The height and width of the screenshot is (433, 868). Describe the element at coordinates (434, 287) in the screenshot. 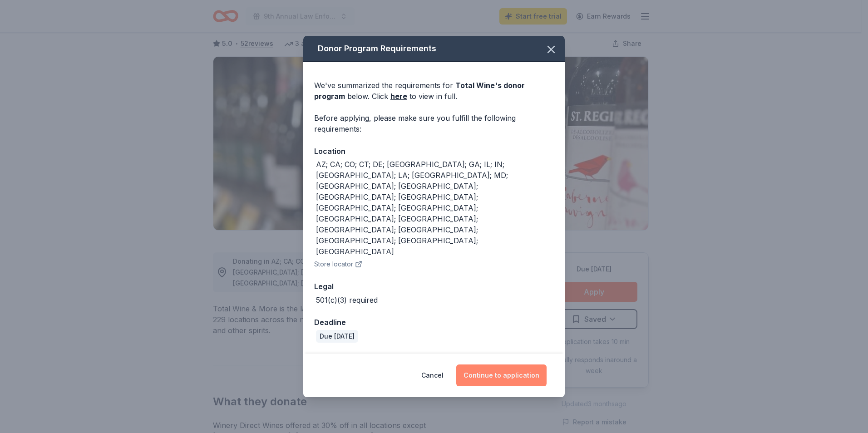

I see `div: Legal` at that location.